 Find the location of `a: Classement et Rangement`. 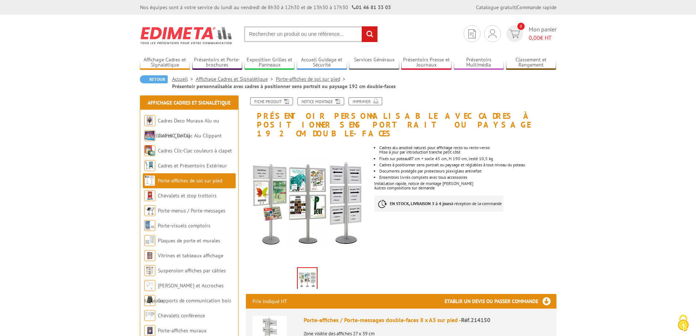

a: Classement et Rangement is located at coordinates (531, 62).